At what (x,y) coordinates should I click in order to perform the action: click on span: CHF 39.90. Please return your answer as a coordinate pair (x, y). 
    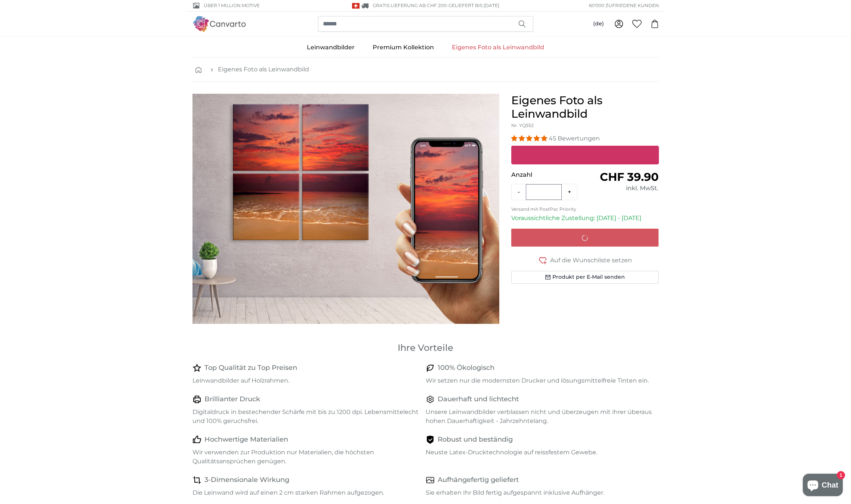
    Looking at the image, I should click on (629, 177).